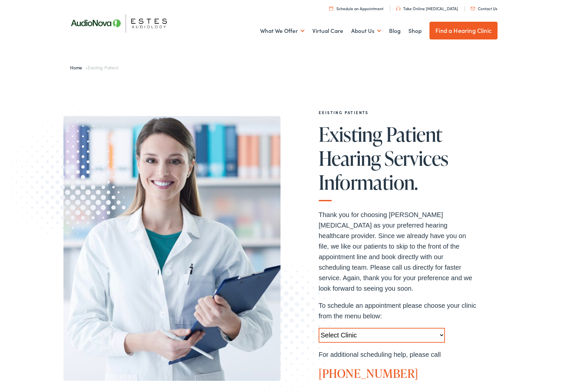 The image size is (561, 392). Describe the element at coordinates (328, 31) in the screenshot. I see `a: Virtual Care` at that location.